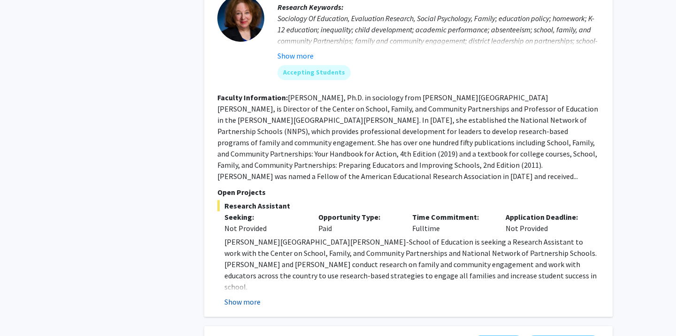 Image resolution: width=676 pixels, height=336 pixels. I want to click on p: Application Deadline:, so click(545, 217).